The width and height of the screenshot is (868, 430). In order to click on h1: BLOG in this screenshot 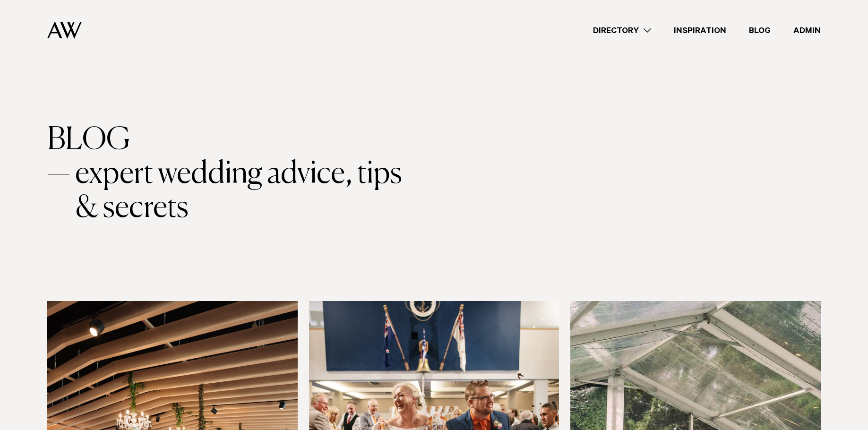, I will do `click(434, 175)`.